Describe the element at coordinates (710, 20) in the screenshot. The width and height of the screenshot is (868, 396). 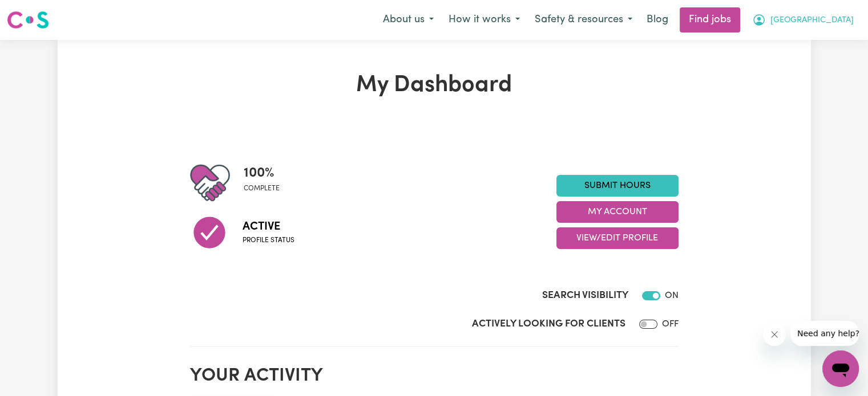
I see `a: Find jobs` at that location.